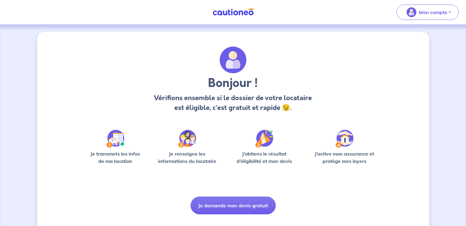 The height and width of the screenshot is (226, 466). I want to click on h3: Bonjour !, so click(233, 83).